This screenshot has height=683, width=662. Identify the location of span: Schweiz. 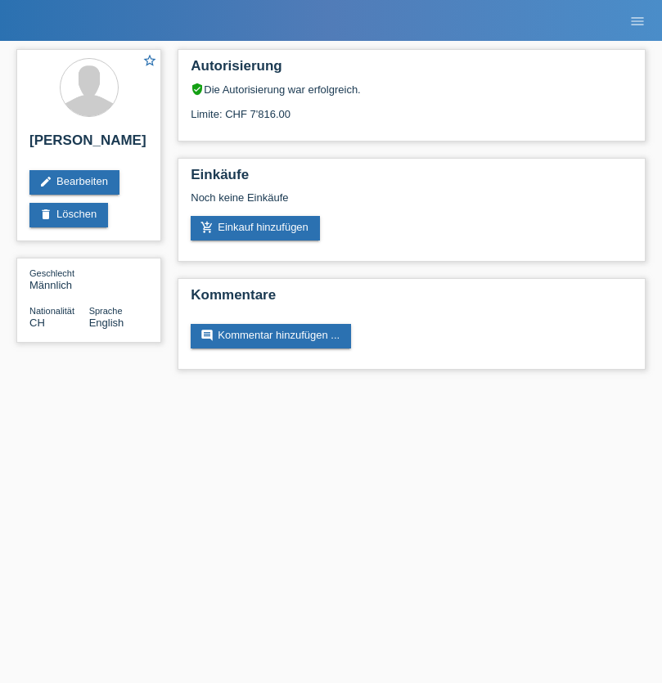
(37, 322).